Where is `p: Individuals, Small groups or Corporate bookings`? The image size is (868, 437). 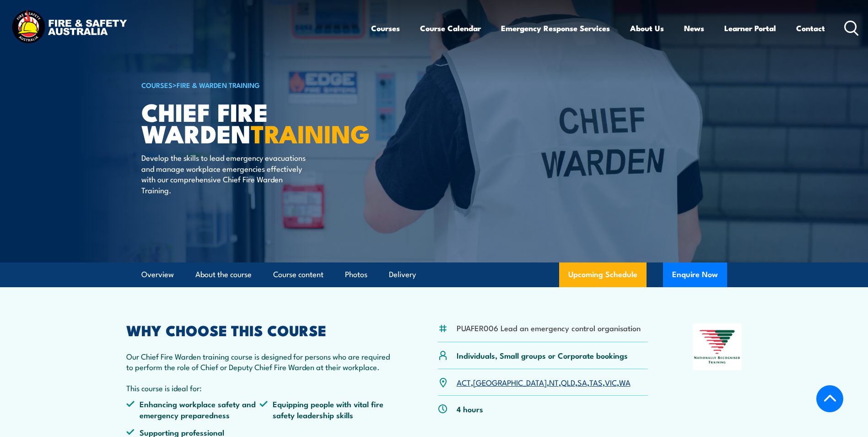
p: Individuals, Small groups or Corporate bookings is located at coordinates (542, 355).